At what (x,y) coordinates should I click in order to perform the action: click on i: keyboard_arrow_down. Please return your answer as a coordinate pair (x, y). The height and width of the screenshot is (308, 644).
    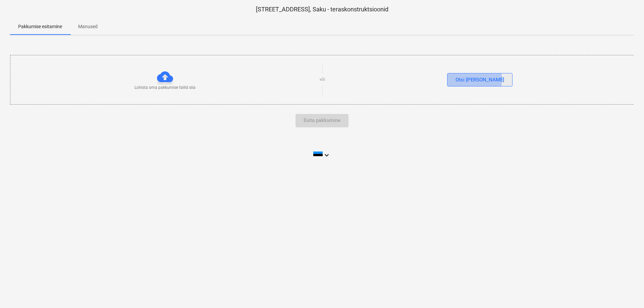
    Looking at the image, I should click on (327, 155).